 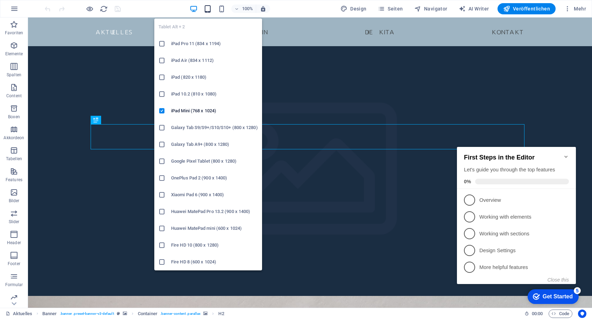 I want to click on li: Working with elements, so click(x=62, y=79).